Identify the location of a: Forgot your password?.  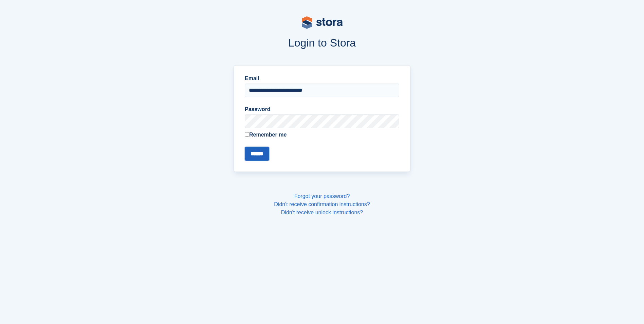
(322, 196).